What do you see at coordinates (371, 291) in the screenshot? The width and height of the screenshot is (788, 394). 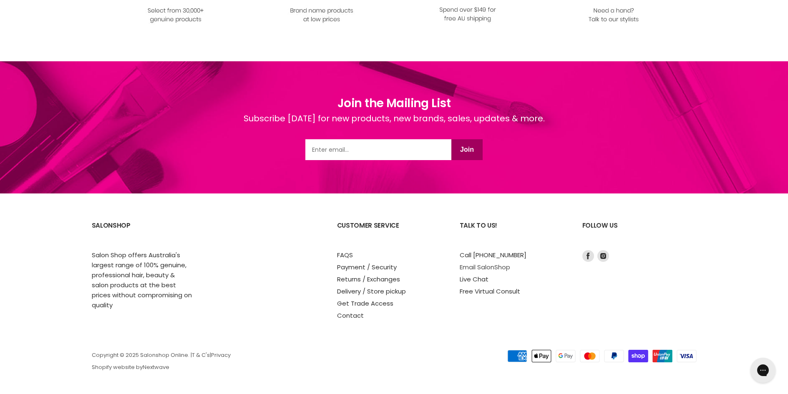 I see `a: Delivery / Store pickup` at bounding box center [371, 291].